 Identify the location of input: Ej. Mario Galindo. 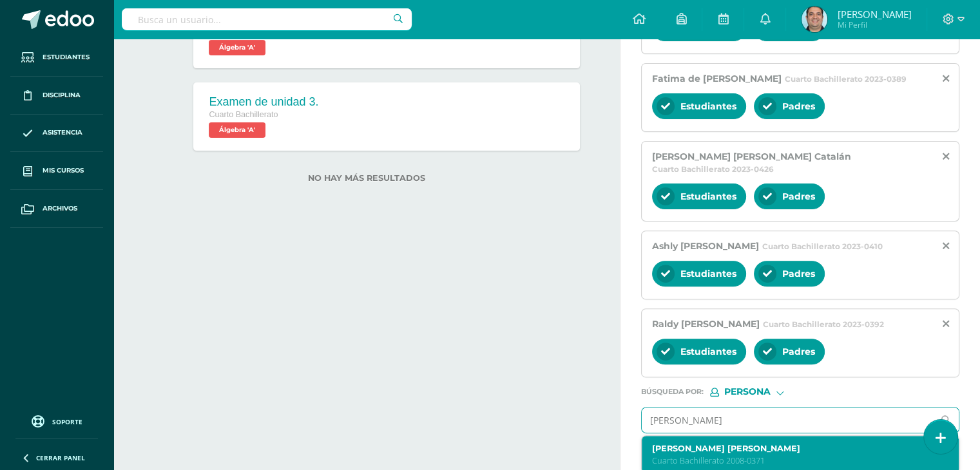
(787, 420).